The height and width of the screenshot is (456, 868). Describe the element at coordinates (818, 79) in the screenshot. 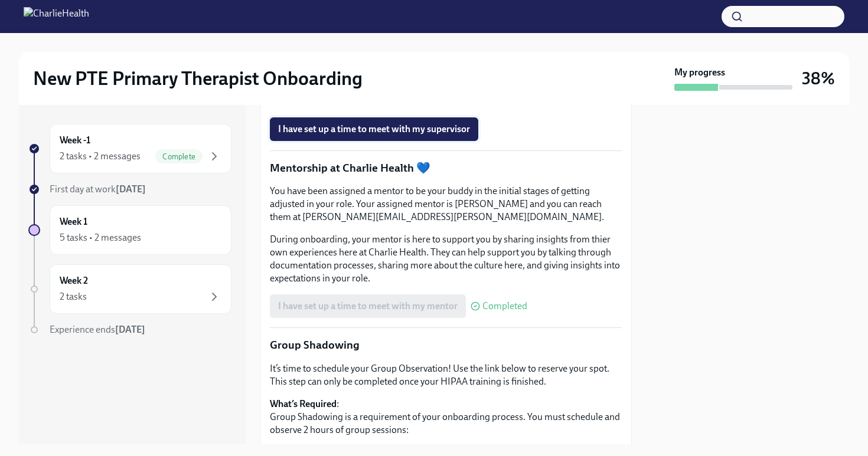

I see `h3: 38%` at that location.